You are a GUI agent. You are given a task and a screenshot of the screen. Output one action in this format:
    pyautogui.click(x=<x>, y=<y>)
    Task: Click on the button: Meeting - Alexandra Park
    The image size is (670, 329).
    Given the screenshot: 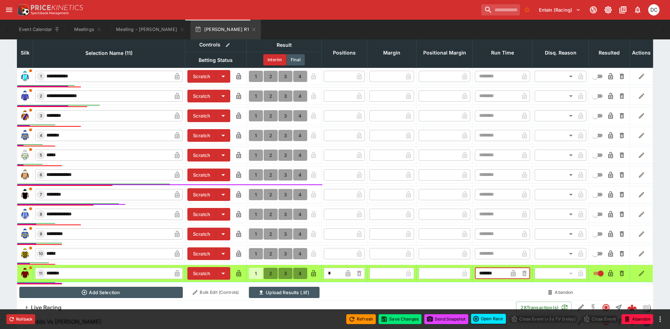 What is the action you would take?
    pyautogui.click(x=151, y=30)
    